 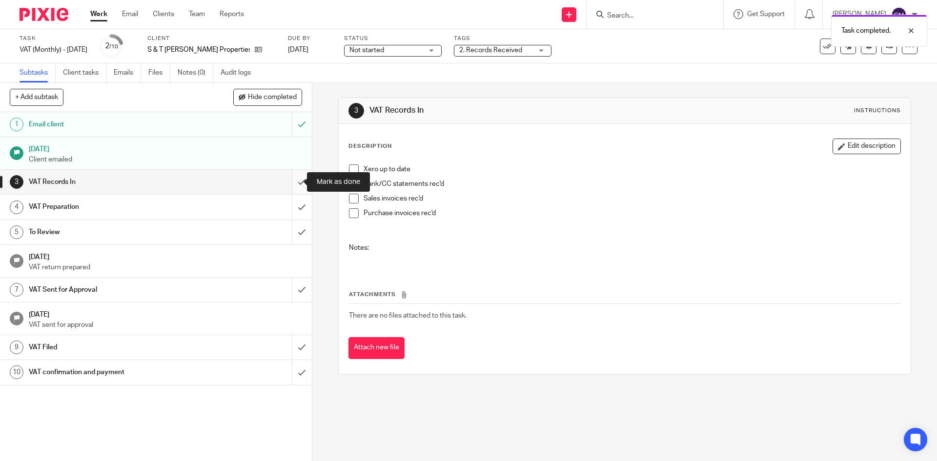 I want to click on label: Tags, so click(x=503, y=39).